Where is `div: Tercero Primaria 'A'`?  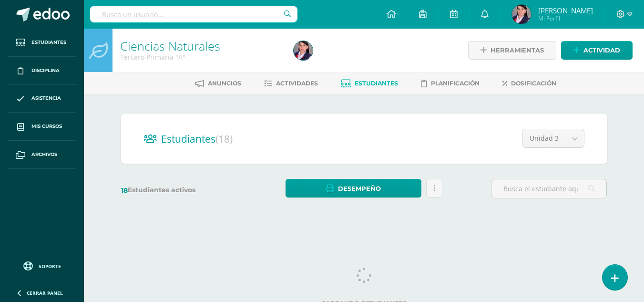
div: Tercero Primaria 'A' is located at coordinates (201, 57).